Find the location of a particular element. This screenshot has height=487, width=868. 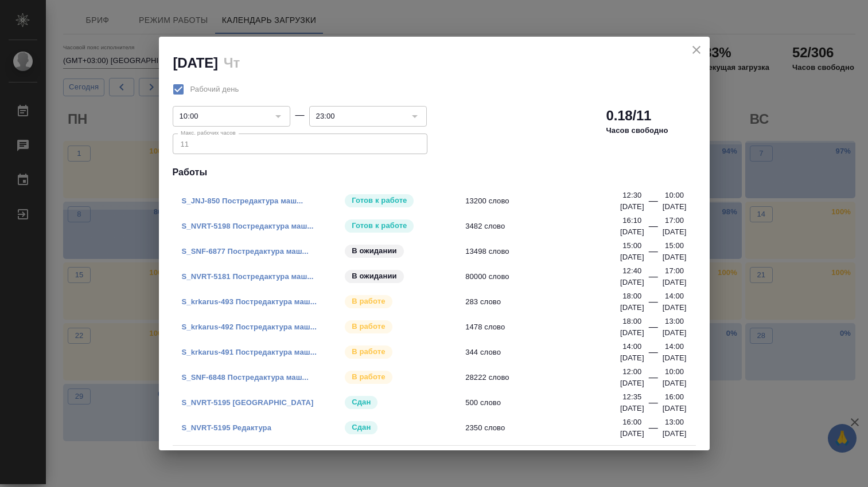

a: S_krkarus-492 Постредактура маш... is located at coordinates (249, 326).